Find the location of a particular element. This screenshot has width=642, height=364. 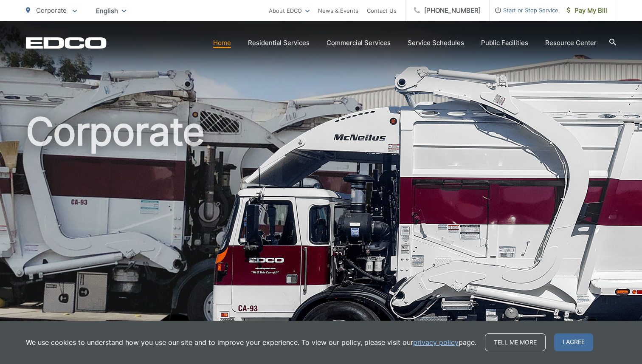

a: Public Facilities is located at coordinates (505, 43).